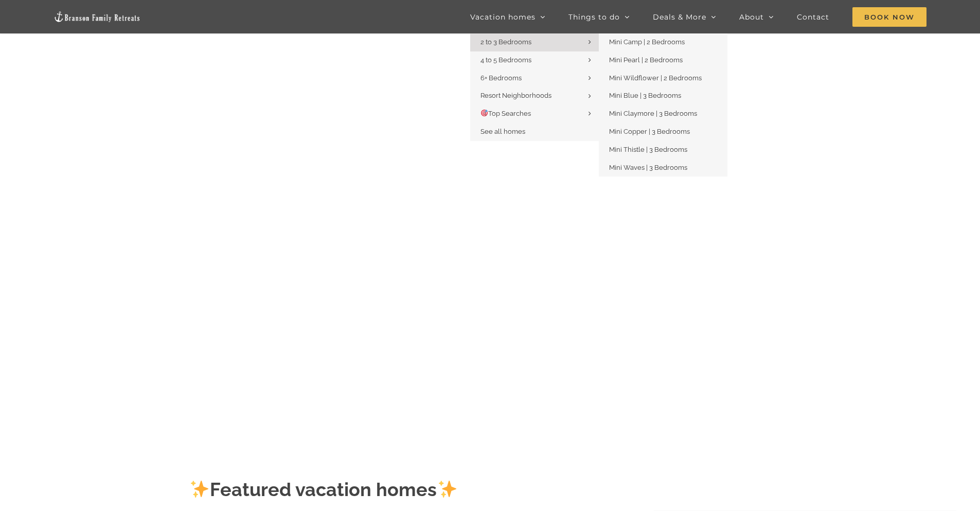  I want to click on span: Top Searches, so click(506, 113).